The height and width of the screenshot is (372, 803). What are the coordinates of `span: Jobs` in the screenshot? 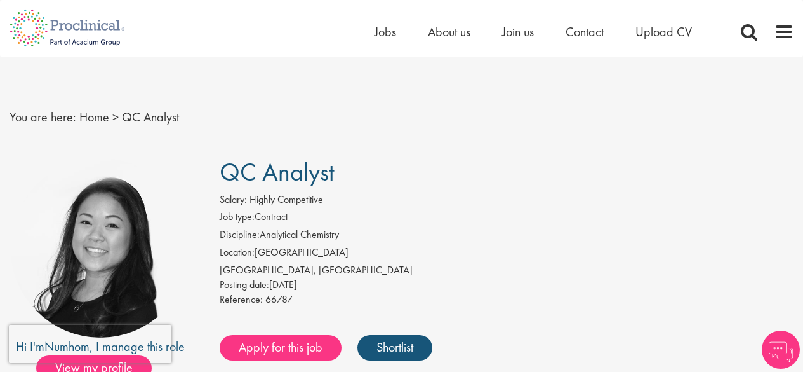 It's located at (386, 32).